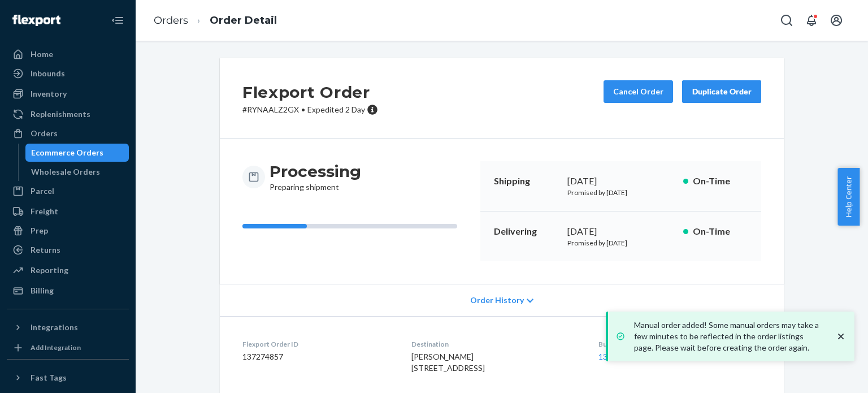 This screenshot has width=868, height=393. What do you see at coordinates (315, 177) in the screenshot?
I see `div: Preparing shipment` at bounding box center [315, 177].